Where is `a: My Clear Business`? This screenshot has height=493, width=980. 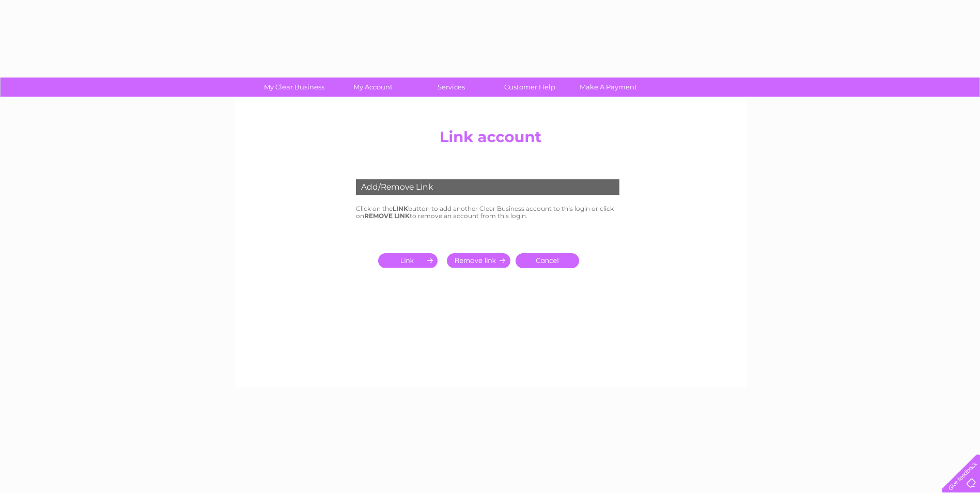 a: My Clear Business is located at coordinates (294, 87).